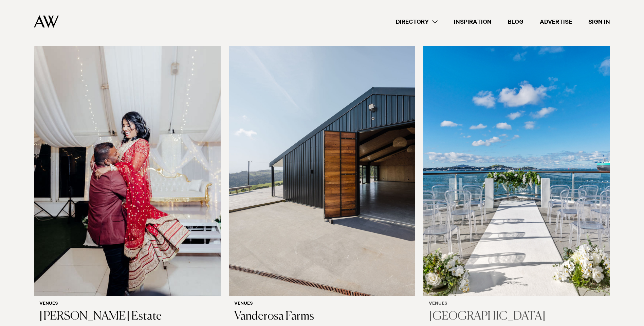  I want to click on img: Outdoor rooftop ceremony Auckland venue, so click(516, 171).